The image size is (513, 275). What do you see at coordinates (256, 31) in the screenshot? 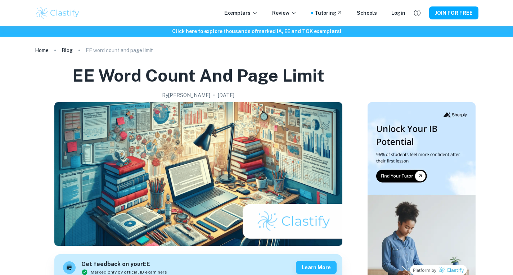
I see `h6: Click here to explore thousands of marked IA, EE and TOK exemplars !` at bounding box center [256, 31].